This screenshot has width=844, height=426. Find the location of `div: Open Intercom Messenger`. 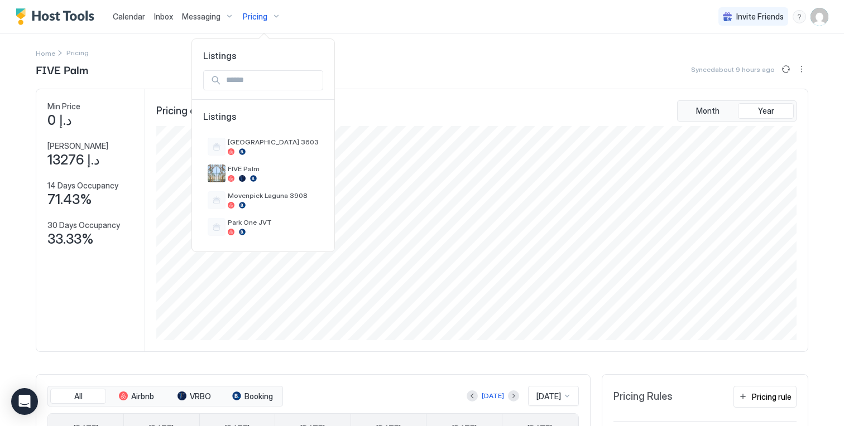

div: Open Intercom Messenger is located at coordinates (25, 402).